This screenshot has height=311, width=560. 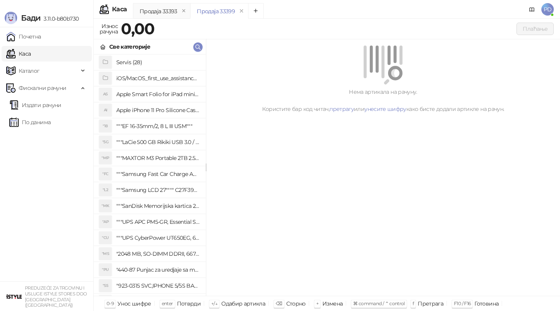 What do you see at coordinates (105, 158) in the screenshot?
I see `div: "MP` at bounding box center [105, 158].